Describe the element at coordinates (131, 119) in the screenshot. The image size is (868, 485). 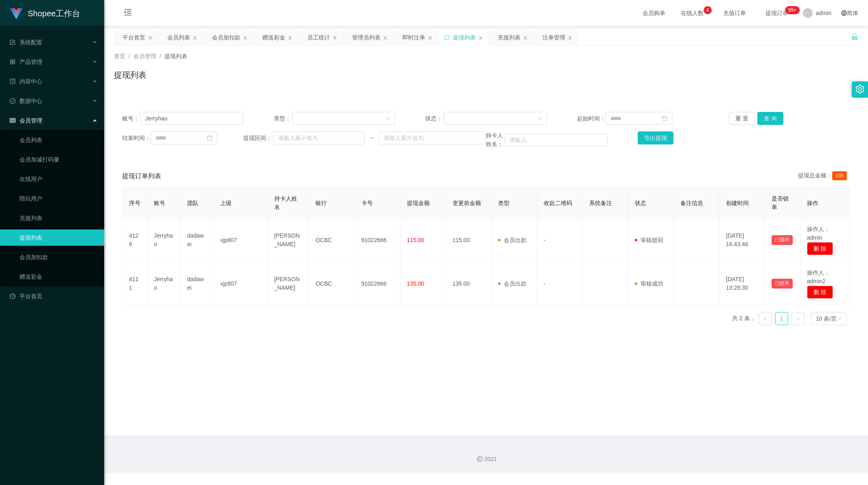
I see `span: 账号：` at that location.